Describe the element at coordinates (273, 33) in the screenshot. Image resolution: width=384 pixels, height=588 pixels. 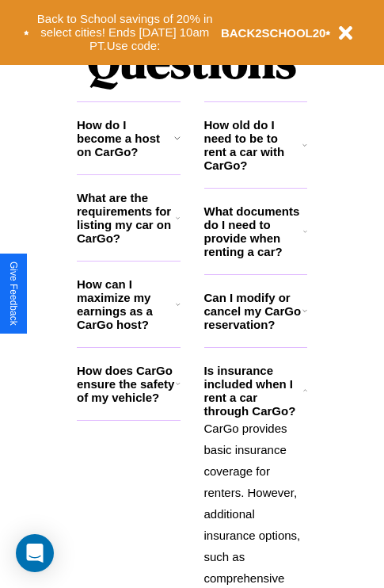
I see `b: BACK2SCHOOL20` at that location.